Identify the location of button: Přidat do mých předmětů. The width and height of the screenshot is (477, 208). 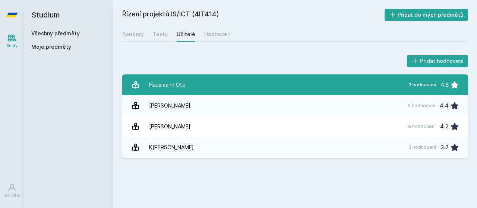
(426, 15).